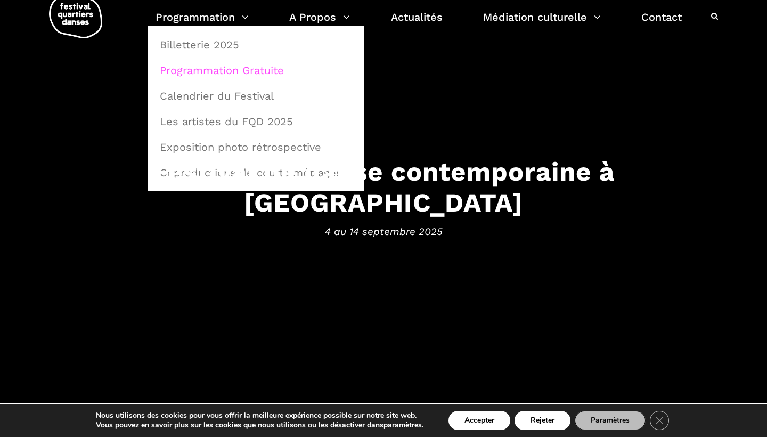 The height and width of the screenshot is (437, 767). I want to click on p: Vous pouvez en savoir plus sur les cookies que nous utilisons ou les désactiver dans ., so click(259, 425).